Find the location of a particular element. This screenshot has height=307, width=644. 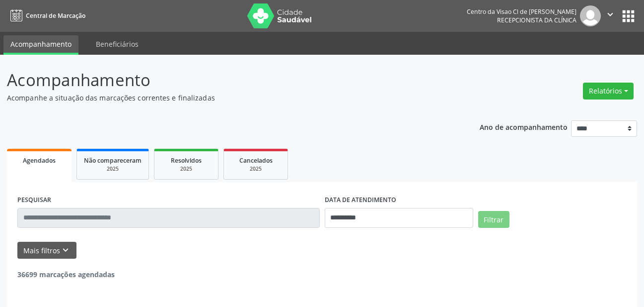

span: Recepcionista da clínica is located at coordinates (537, 20).